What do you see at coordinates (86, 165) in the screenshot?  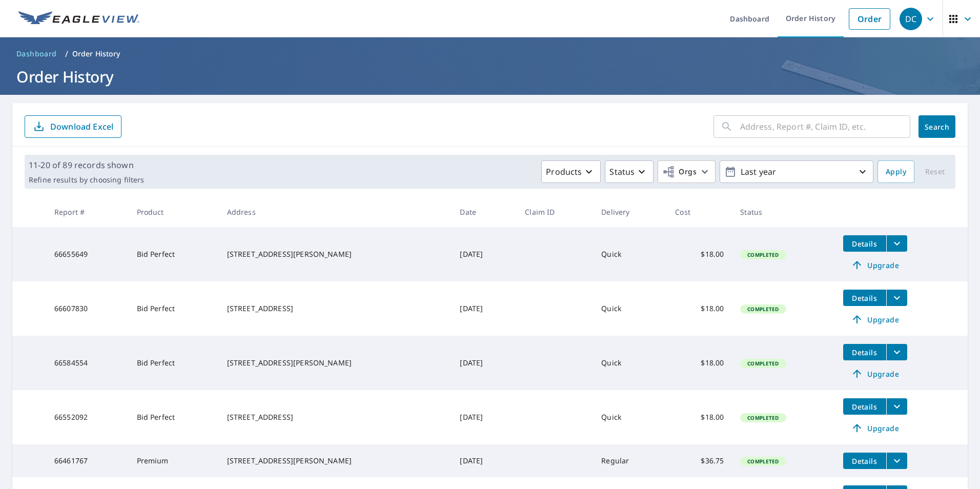 I see `p: 11-20 of 89 records shown` at bounding box center [86, 165].